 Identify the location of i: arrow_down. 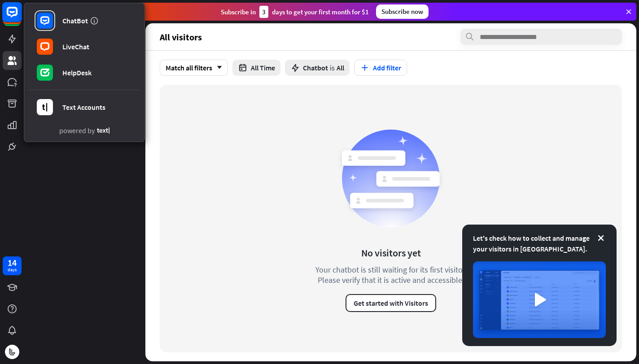
(217, 68).